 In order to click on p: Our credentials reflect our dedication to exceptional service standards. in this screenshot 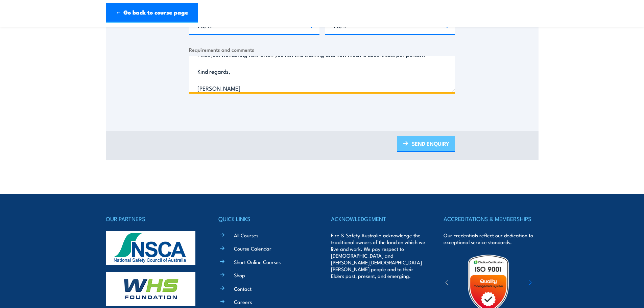, I will do `click(491, 239)`.